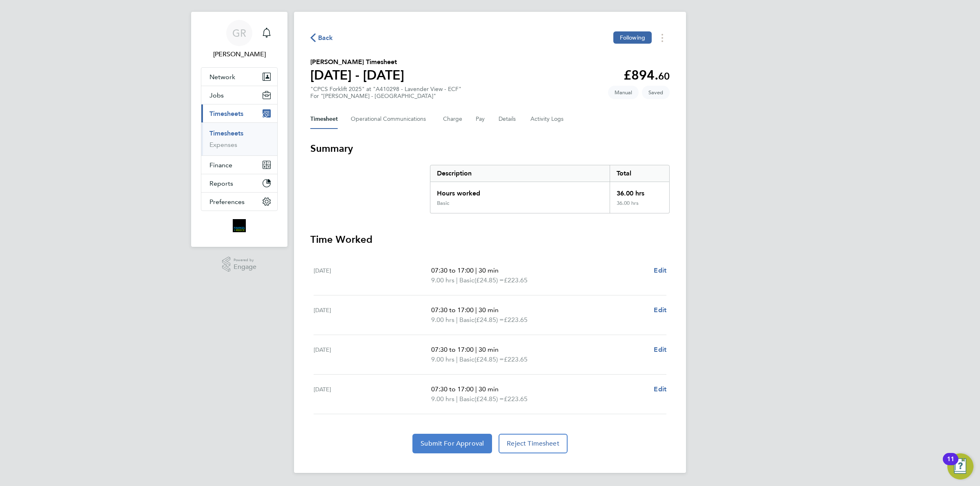 The width and height of the screenshot is (980, 486). I want to click on span: 60, so click(664, 76).